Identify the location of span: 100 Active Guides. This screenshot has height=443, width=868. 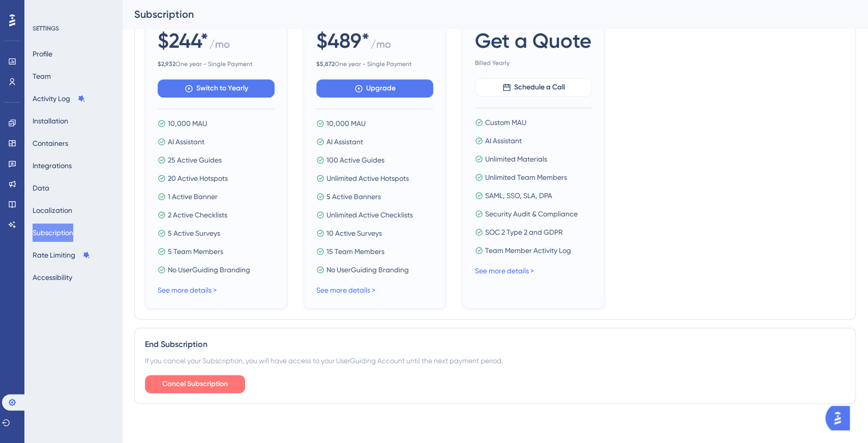
(356, 160).